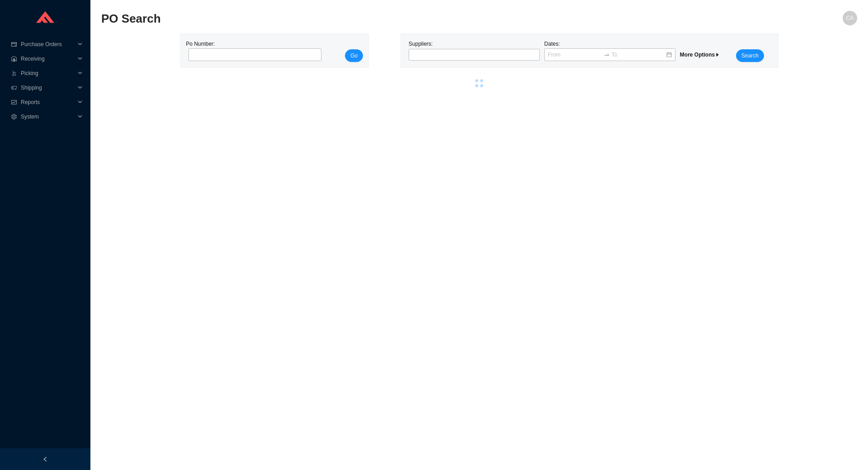  Describe the element at coordinates (750, 56) in the screenshot. I see `span: Search` at that location.